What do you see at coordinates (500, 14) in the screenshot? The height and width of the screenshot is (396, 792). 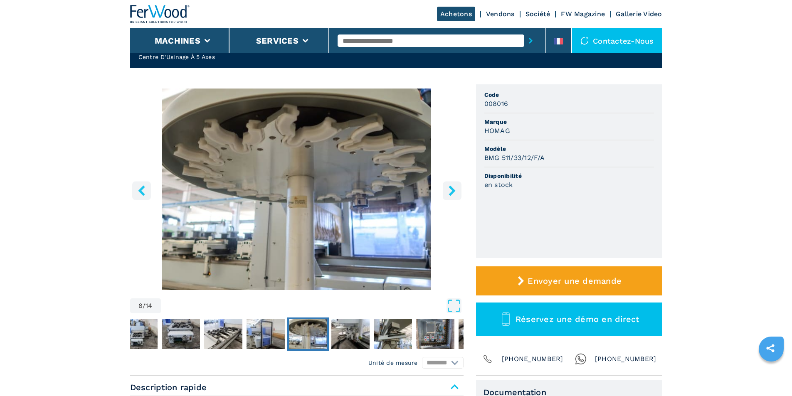 I see `a: Vendons` at bounding box center [500, 14].